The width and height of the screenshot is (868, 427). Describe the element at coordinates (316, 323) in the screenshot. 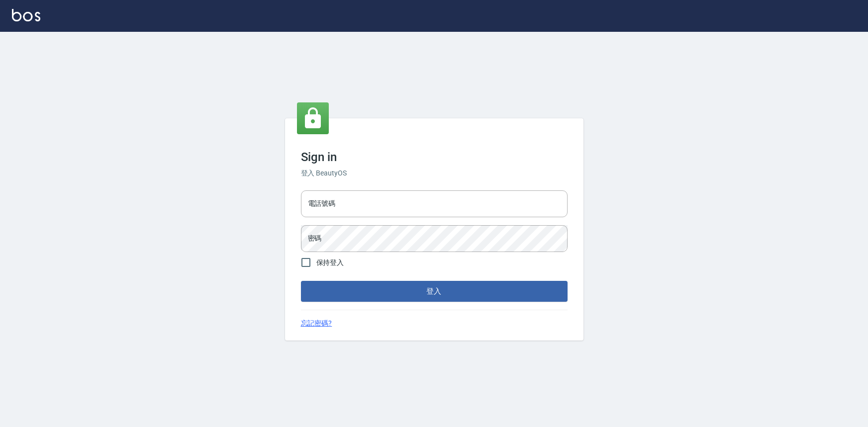

I see `a: 忘記密碼?` at that location.